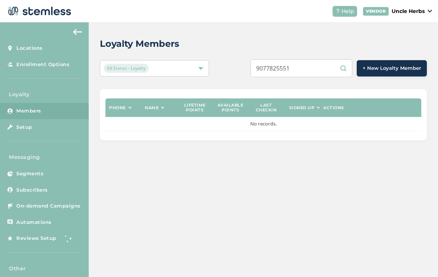 The height and width of the screenshot is (277, 438). What do you see at coordinates (117, 108) in the screenshot?
I see `label: Phone` at bounding box center [117, 108].